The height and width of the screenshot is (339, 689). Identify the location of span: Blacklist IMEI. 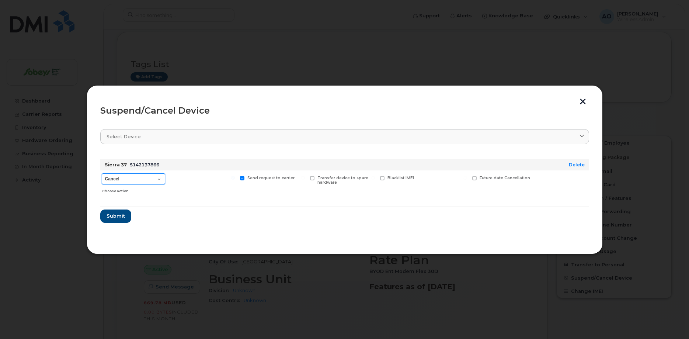
(401, 178).